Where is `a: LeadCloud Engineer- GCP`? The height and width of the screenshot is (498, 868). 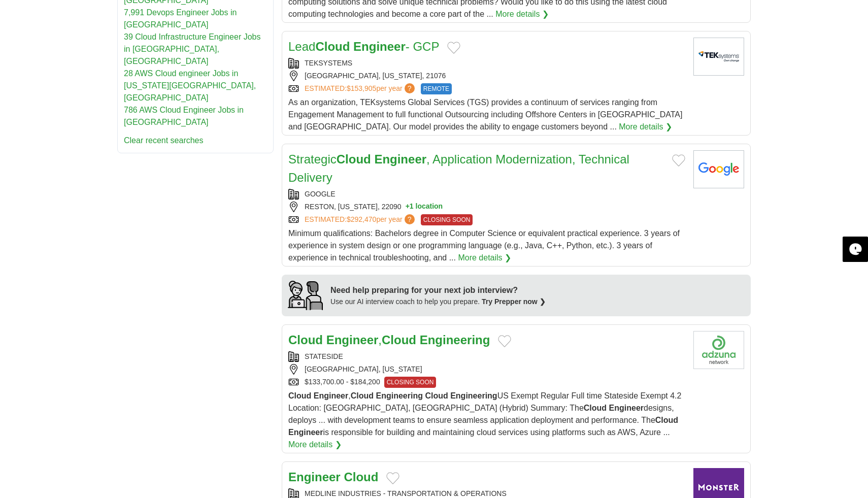 a: LeadCloud Engineer- GCP is located at coordinates (363, 46).